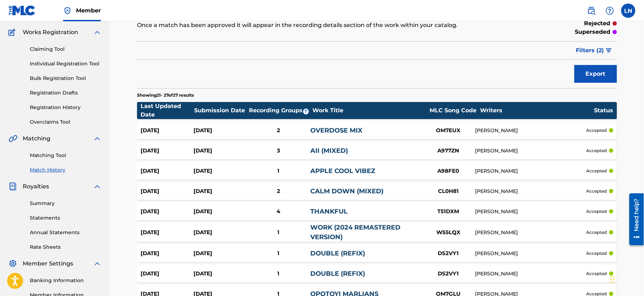 The height and width of the screenshot is (296, 644). What do you see at coordinates (13, 24) in the screenshot?
I see `div: Need help?` at bounding box center [13, 24].